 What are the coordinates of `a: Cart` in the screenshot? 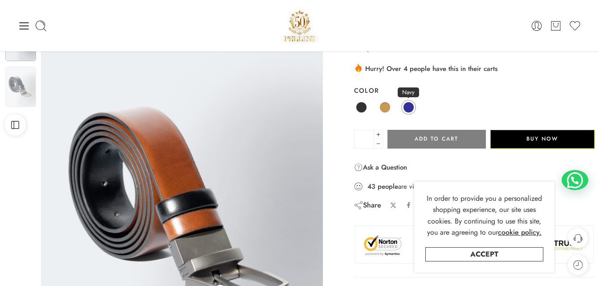 It's located at (556, 26).